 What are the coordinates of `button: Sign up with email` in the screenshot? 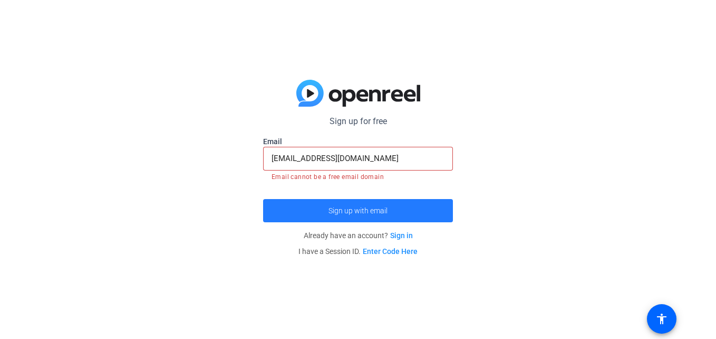 It's located at (358, 211).